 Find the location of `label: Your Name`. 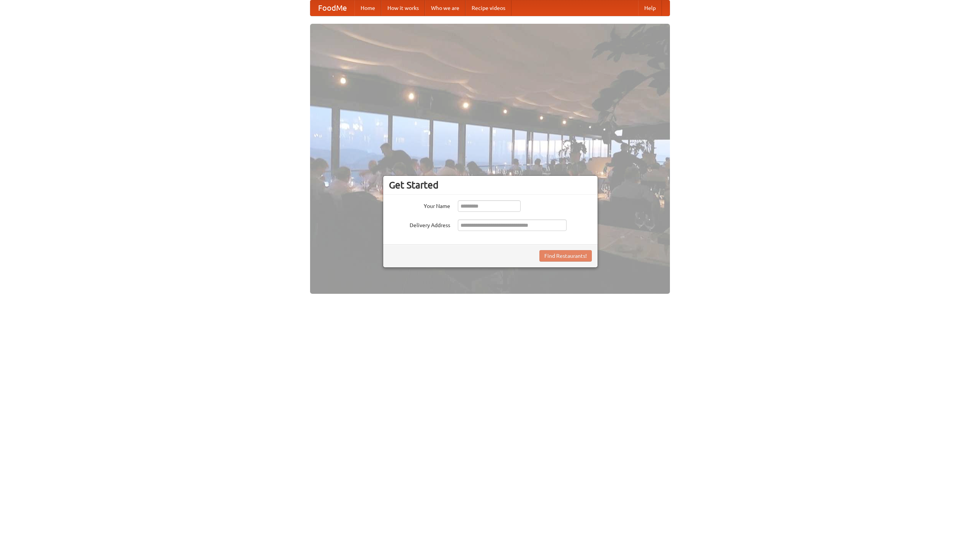

label: Your Name is located at coordinates (420, 205).